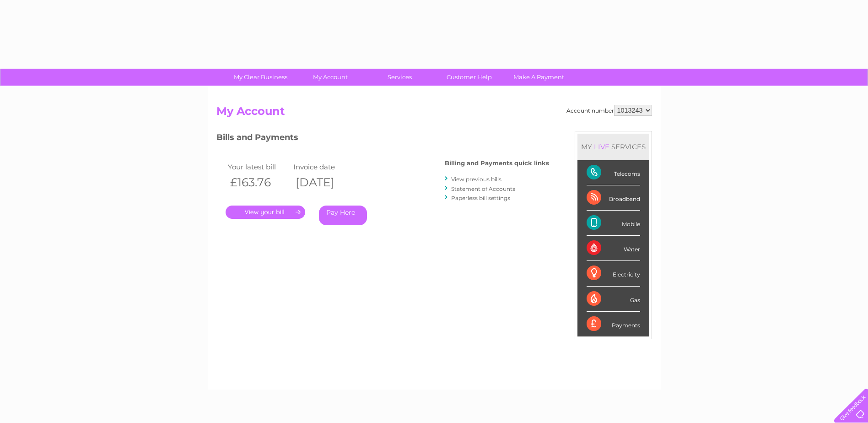 Image resolution: width=868 pixels, height=423 pixels. Describe the element at coordinates (258, 182) in the screenshot. I see `th: £163.76` at that location.